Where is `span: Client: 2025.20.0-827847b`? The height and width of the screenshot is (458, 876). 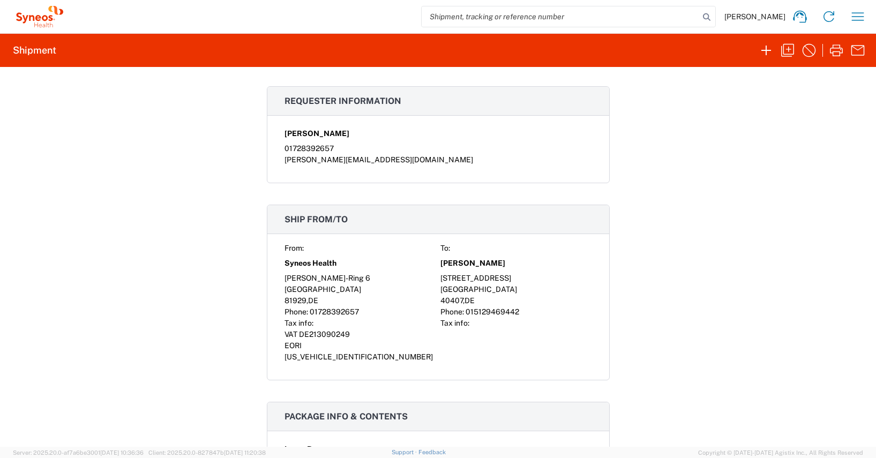 span: Client: 2025.20.0-827847b is located at coordinates (207, 453).